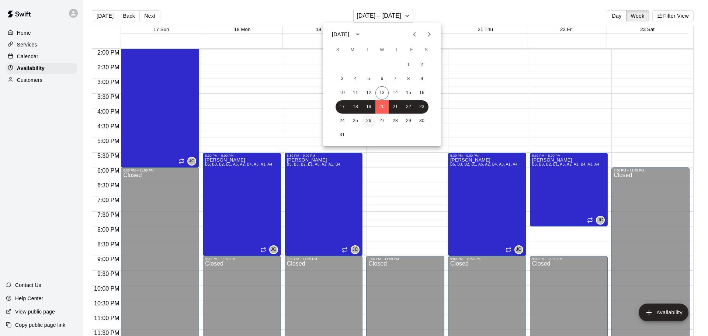  I want to click on span: Sunday, so click(338, 50).